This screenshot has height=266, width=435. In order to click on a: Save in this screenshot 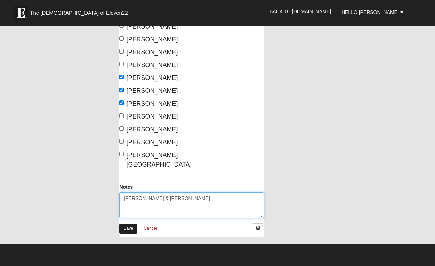, I will do `click(128, 228)`.